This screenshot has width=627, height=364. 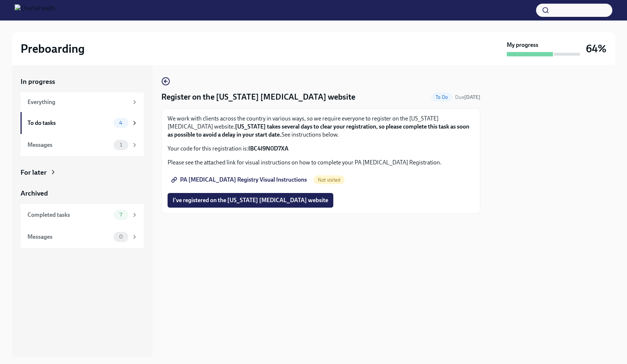 I want to click on div: For later, so click(x=33, y=173).